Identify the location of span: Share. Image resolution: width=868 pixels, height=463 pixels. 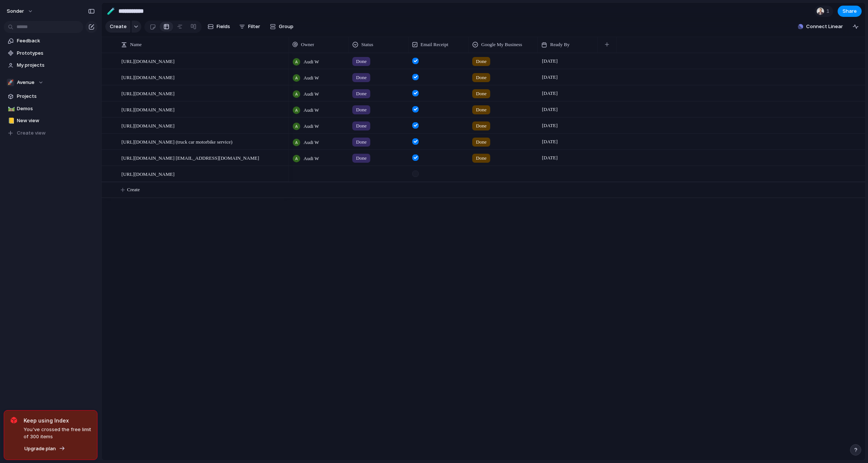
(850, 11).